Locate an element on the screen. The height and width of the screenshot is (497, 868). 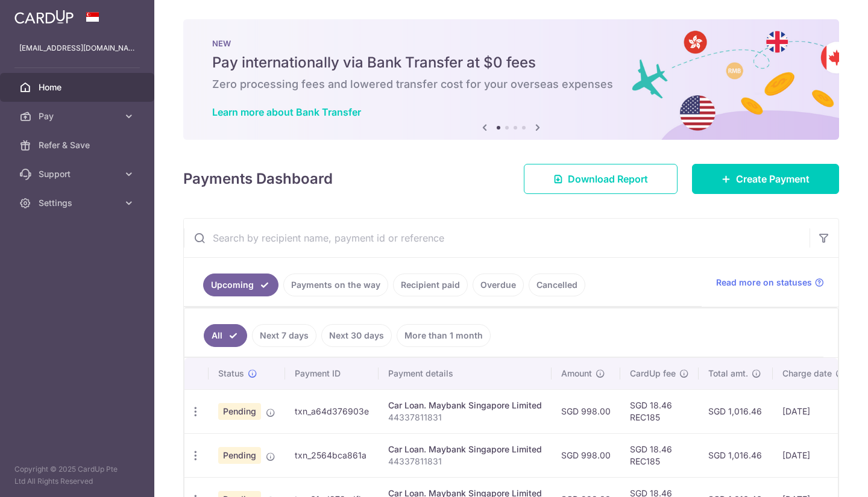
span: Refer & Save is located at coordinates (78, 145).